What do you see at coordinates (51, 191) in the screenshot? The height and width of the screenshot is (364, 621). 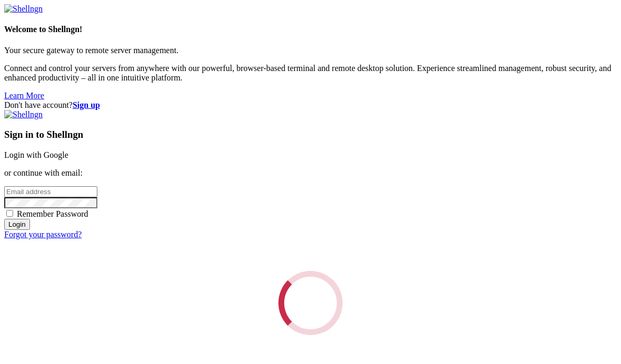 I see `input: Email address` at bounding box center [51, 191].